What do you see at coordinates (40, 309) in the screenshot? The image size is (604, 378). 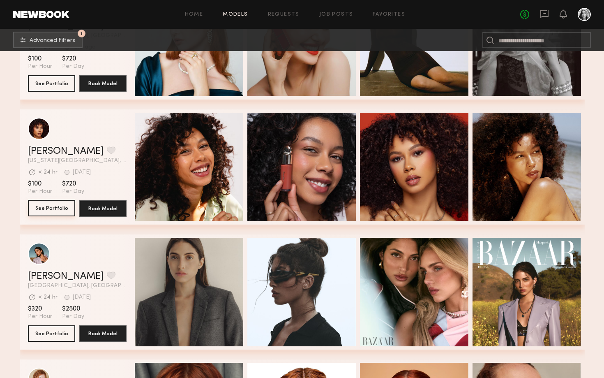 I see `span: $320` at bounding box center [40, 309].